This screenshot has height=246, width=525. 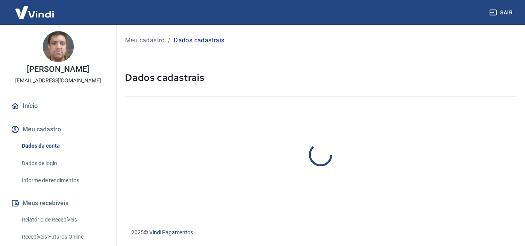 What do you see at coordinates (320, 78) in the screenshot?
I see `h5: Dados cadastrais` at bounding box center [320, 78].